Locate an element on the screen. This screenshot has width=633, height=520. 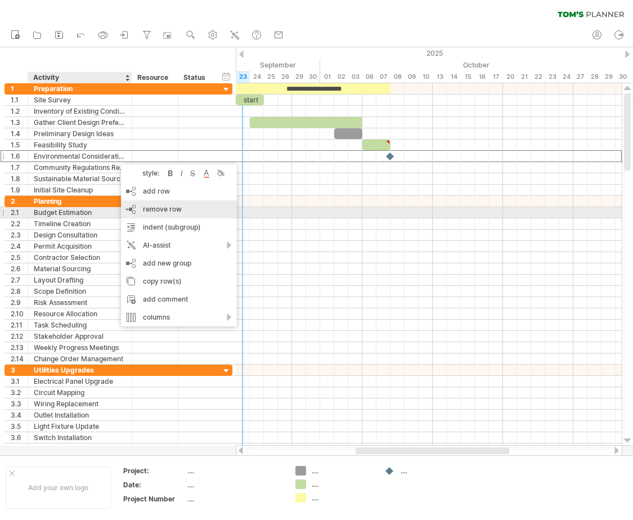
div: 2.8 is located at coordinates (19, 291).